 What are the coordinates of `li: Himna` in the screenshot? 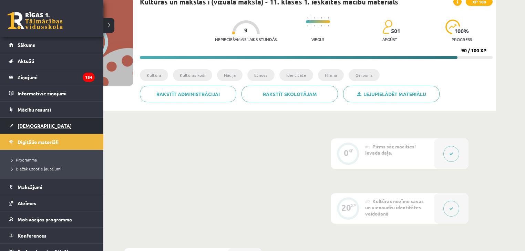 It's located at (331, 75).